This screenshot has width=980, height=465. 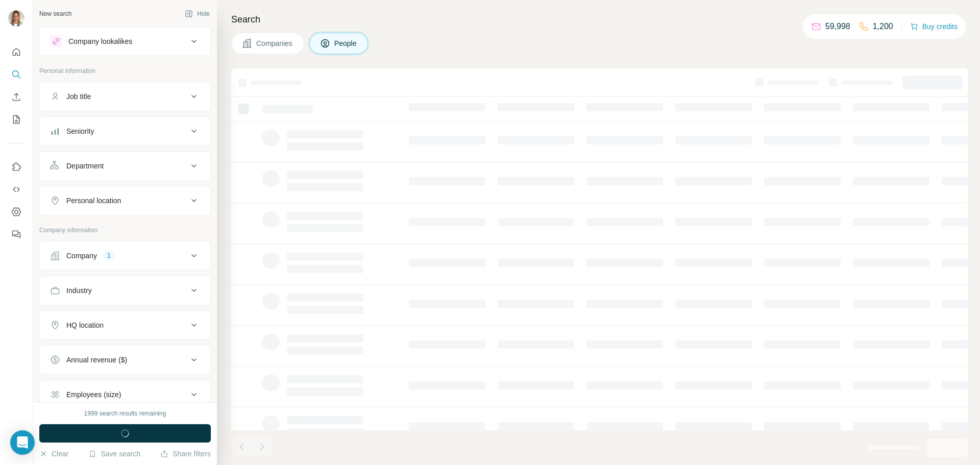 I want to click on button: Job title, so click(x=125, y=96).